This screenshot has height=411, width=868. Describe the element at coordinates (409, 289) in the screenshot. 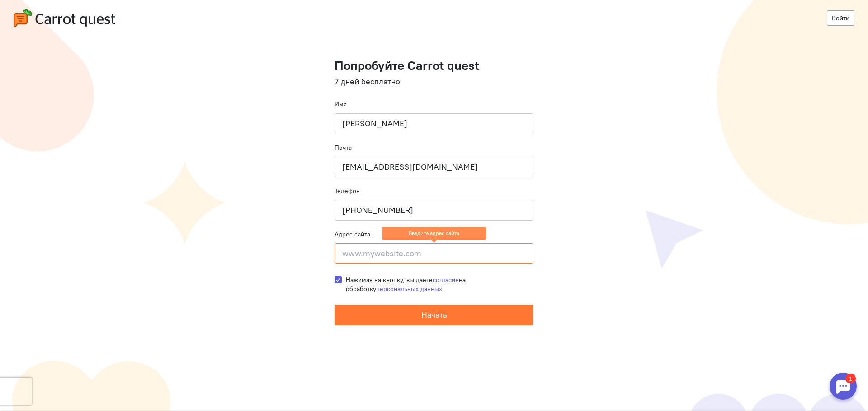

I see `a: персональных данных` at that location.